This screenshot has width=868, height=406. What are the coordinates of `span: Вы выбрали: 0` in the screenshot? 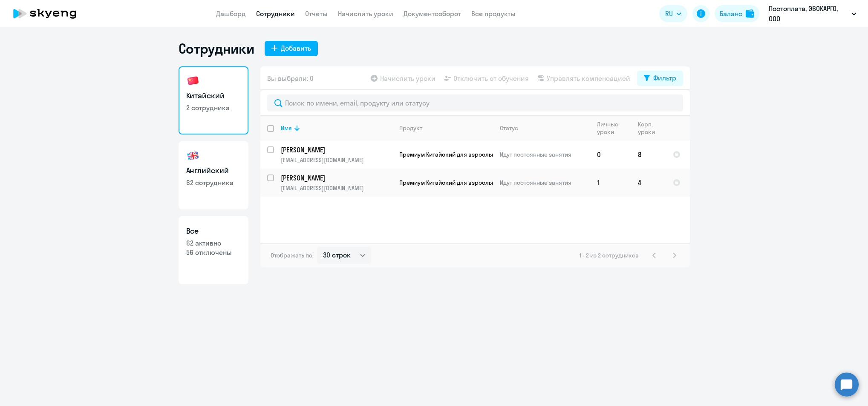 It's located at (290, 78).